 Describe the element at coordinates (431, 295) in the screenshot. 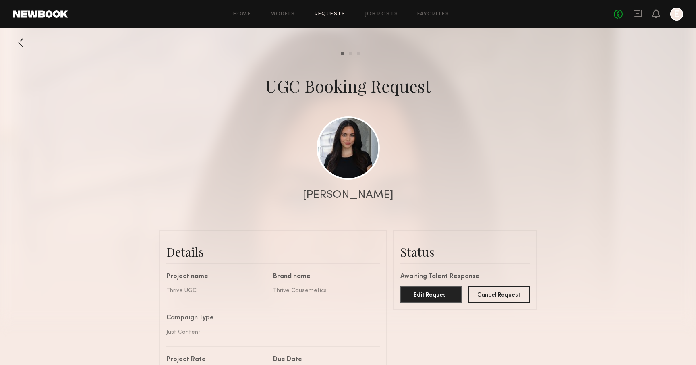

I see `button: Edit Request` at that location.